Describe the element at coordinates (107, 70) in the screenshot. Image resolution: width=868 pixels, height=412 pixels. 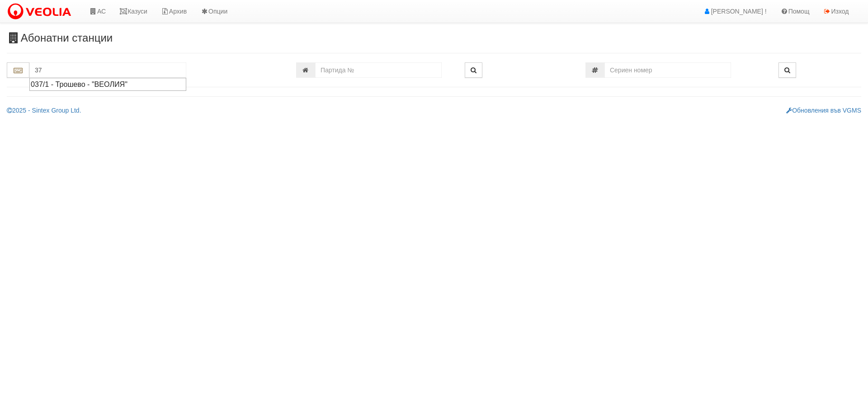
I see `input: Абонатна станция` at that location.